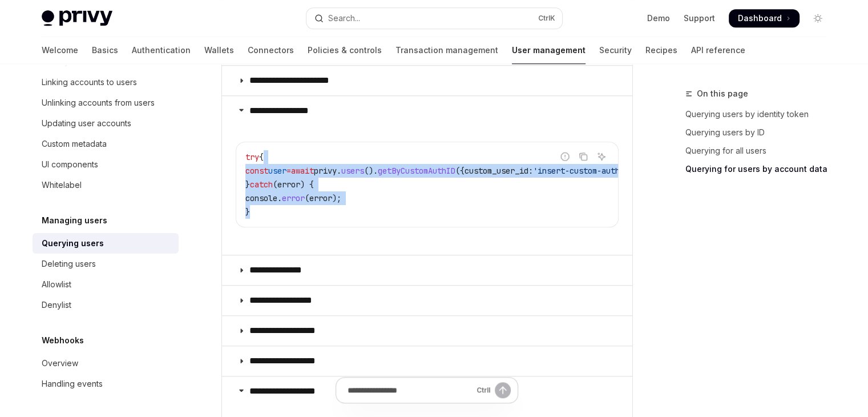 This screenshot has width=868, height=417. I want to click on a: Demo, so click(659, 19).